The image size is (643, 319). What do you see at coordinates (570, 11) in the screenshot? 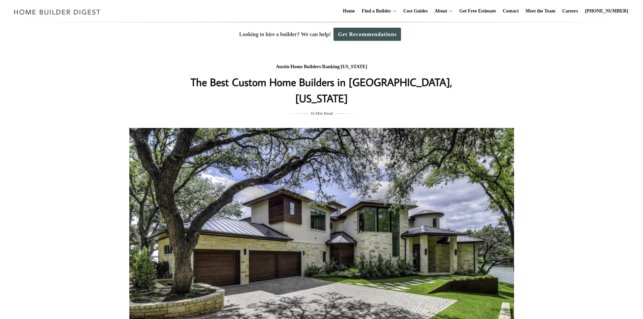
I see `a: Careers` at bounding box center [570, 11].